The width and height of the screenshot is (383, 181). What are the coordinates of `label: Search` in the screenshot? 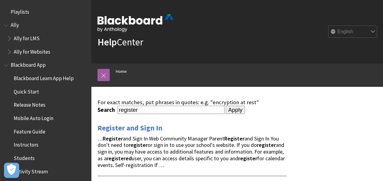 It's located at (107, 110).